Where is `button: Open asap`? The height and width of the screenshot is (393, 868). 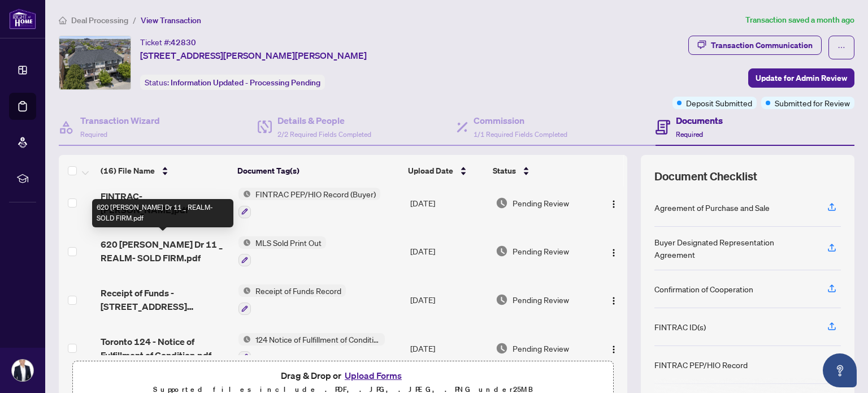
button: Open asap is located at coordinates (839, 370).